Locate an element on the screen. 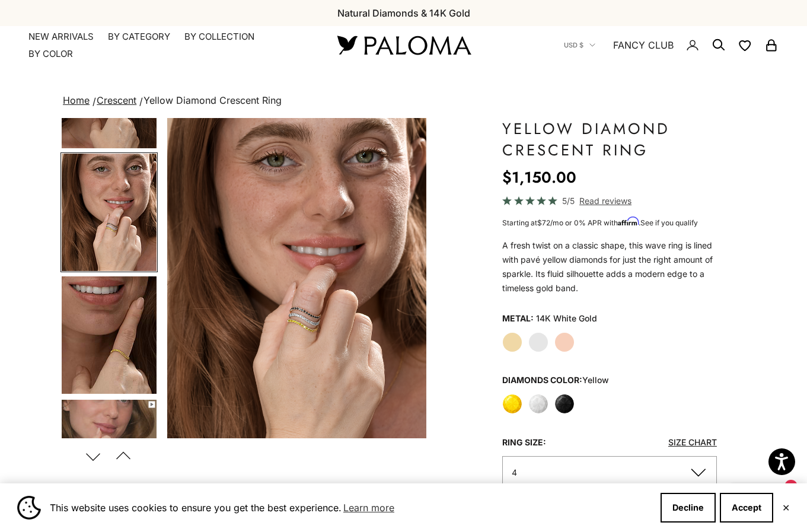  variant-option-value: 14K White Gold is located at coordinates (566, 318).